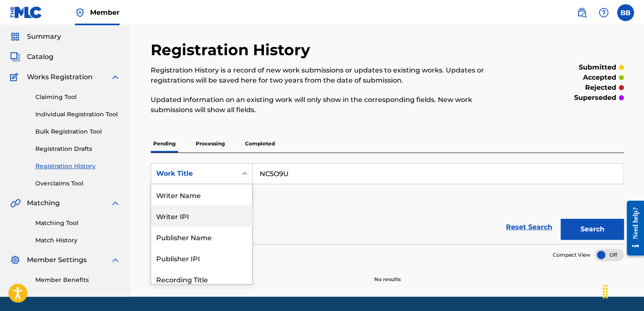 The image size is (644, 311). I want to click on img: Member Settings, so click(15, 260).